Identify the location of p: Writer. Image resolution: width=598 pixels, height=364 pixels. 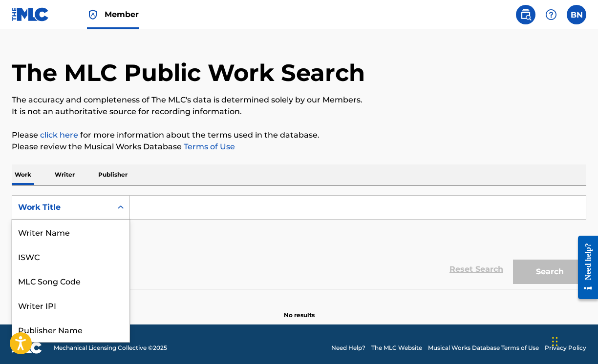
(64, 175).